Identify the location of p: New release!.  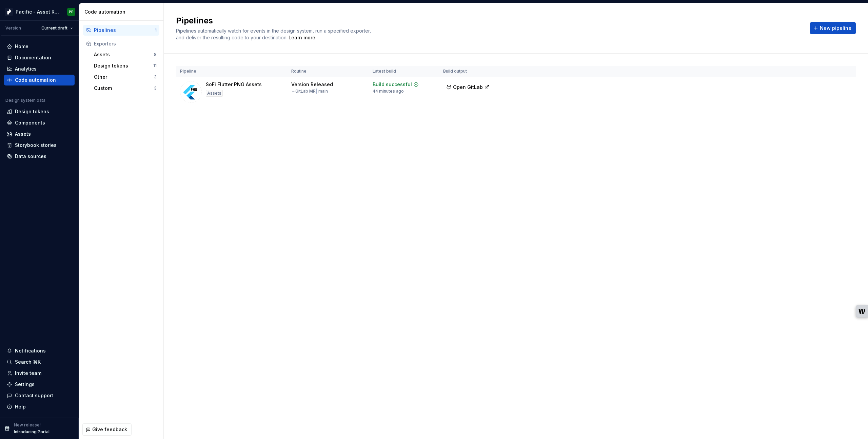
(27, 425).